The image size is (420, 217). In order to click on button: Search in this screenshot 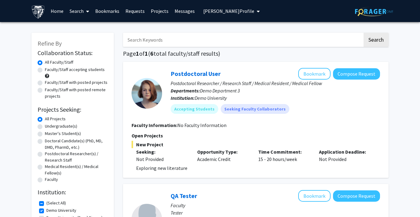, I will do `click(376, 40)`.